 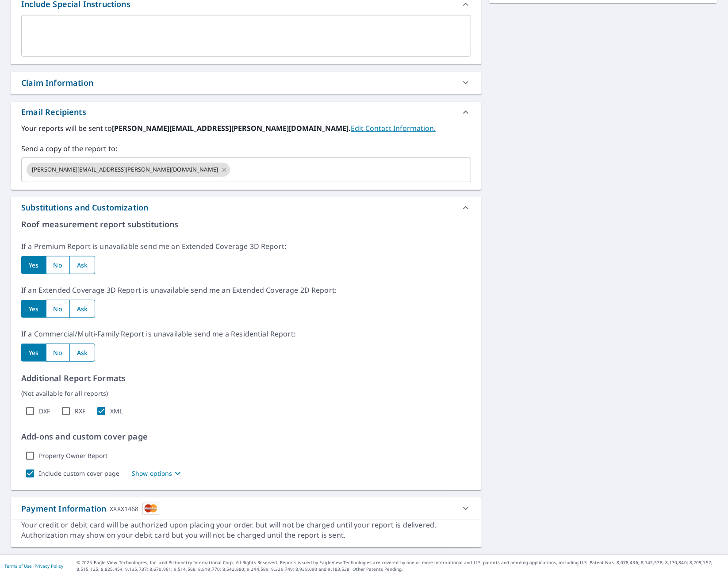 What do you see at coordinates (116, 411) in the screenshot?
I see `label: XML` at bounding box center [116, 411].